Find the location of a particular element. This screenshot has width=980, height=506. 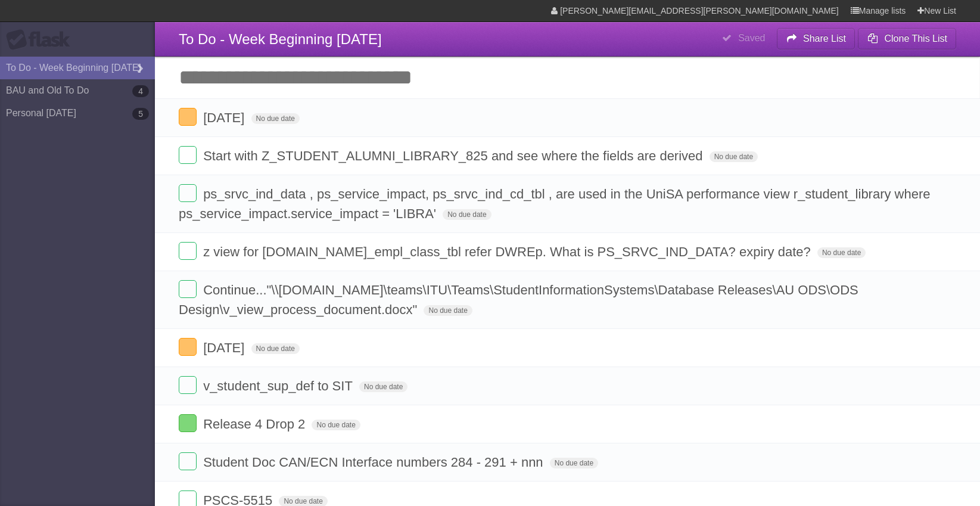

b: Share List is located at coordinates (825, 38).